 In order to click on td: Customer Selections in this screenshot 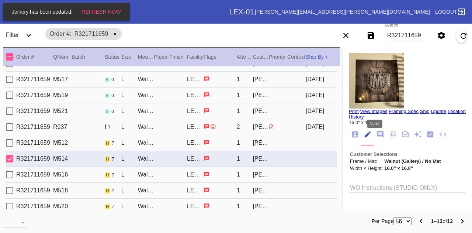, I will do `click(395, 154)`.